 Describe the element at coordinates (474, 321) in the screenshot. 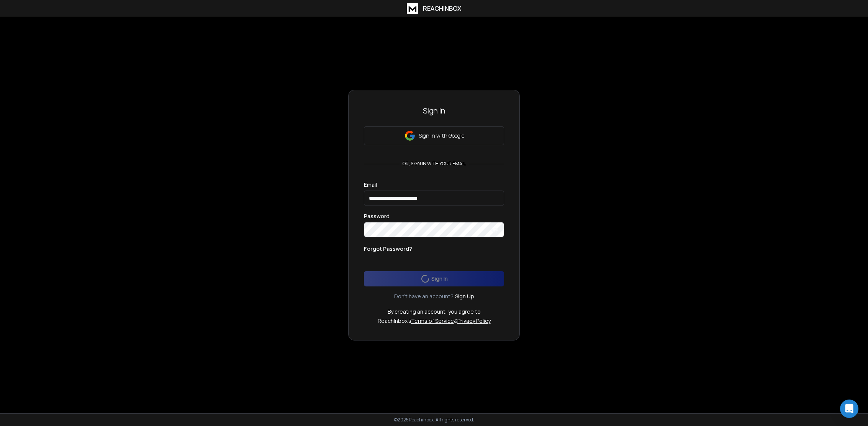

I see `a: Privacy Policy` at that location.